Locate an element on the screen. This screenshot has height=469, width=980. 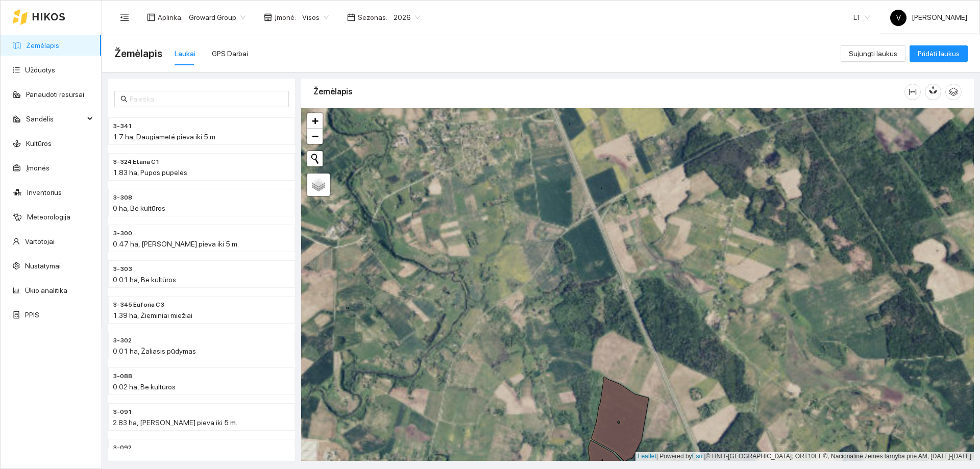
span: 3-303 is located at coordinates (123, 269).